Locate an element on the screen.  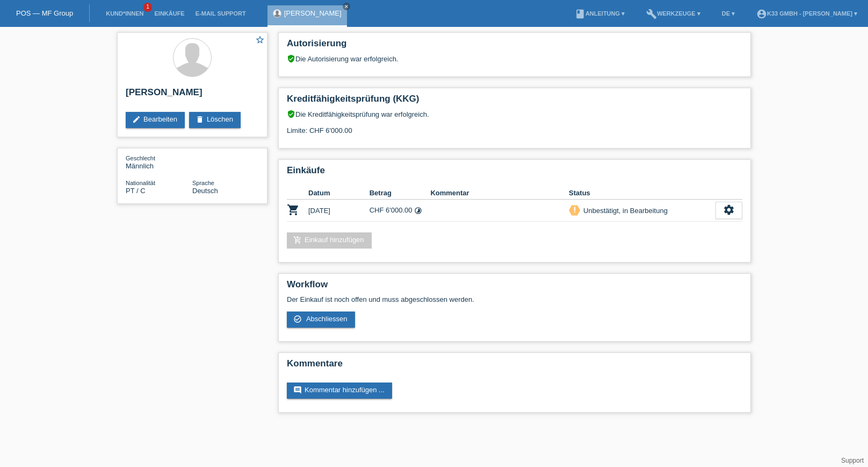
span: Sprache is located at coordinates (203, 183).